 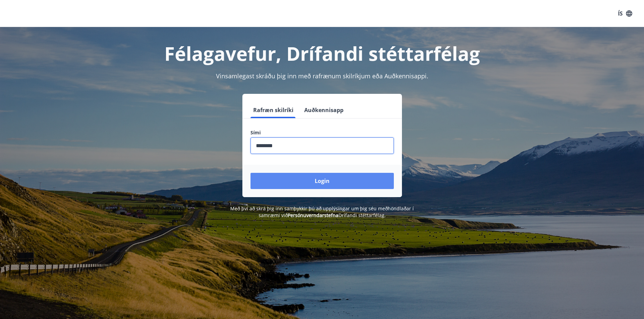 I want to click on button: Auðkennisapp, so click(x=324, y=110).